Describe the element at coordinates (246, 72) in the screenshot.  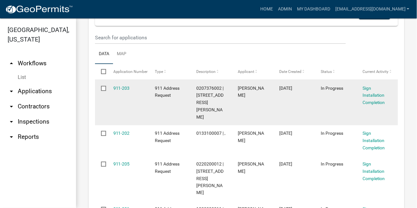
I see `span: Applicant` at that location.